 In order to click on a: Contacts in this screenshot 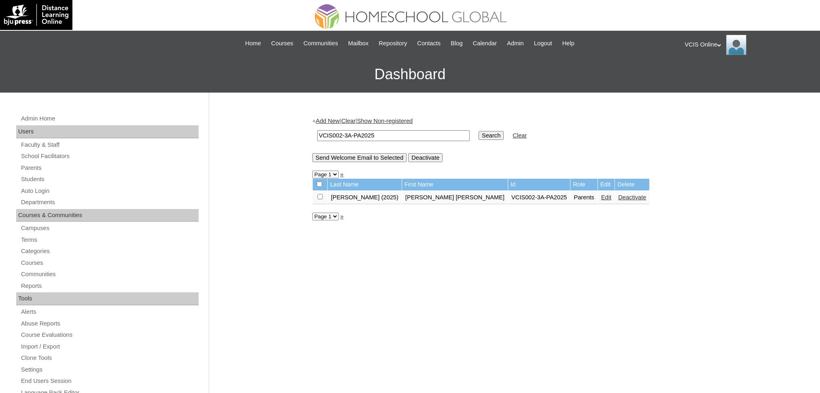, I will do `click(429, 43)`.